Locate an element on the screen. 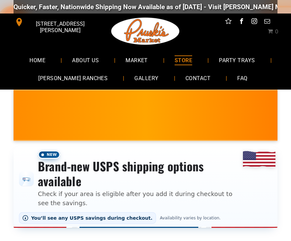 The image size is (291, 241). a: email is located at coordinates (267, 22).